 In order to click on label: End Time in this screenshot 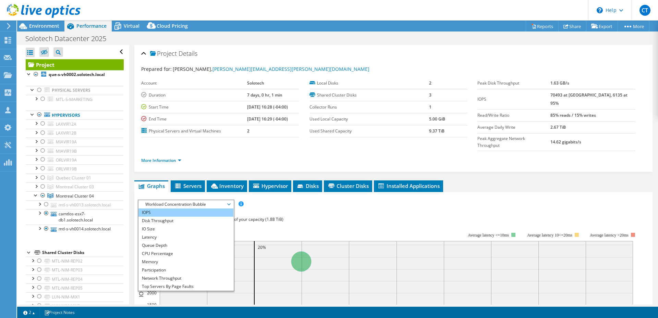, I will do `click(194, 119)`.